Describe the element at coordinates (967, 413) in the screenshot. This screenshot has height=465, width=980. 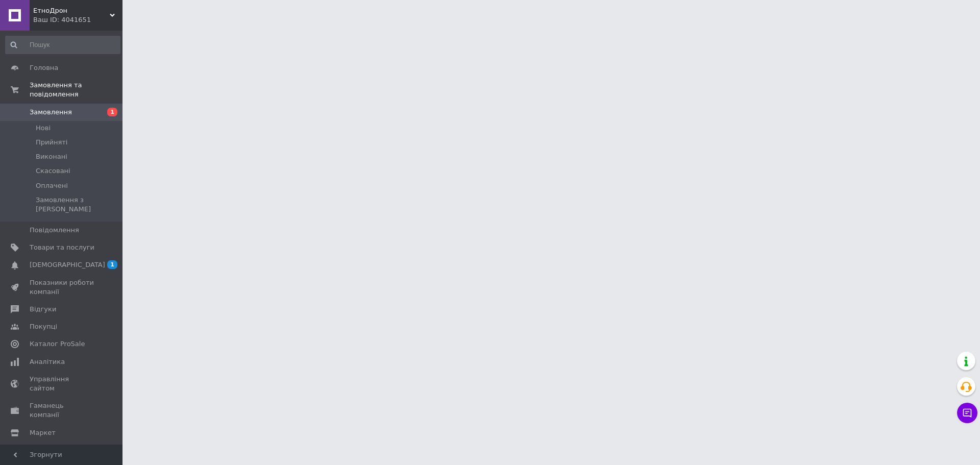
I see `button: Чат з покупцем` at that location.